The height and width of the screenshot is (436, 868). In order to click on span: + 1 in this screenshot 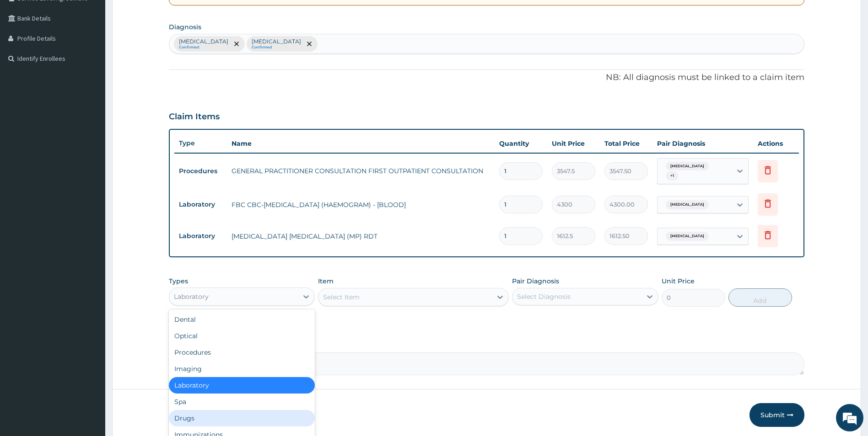, I will do `click(672, 176)`.